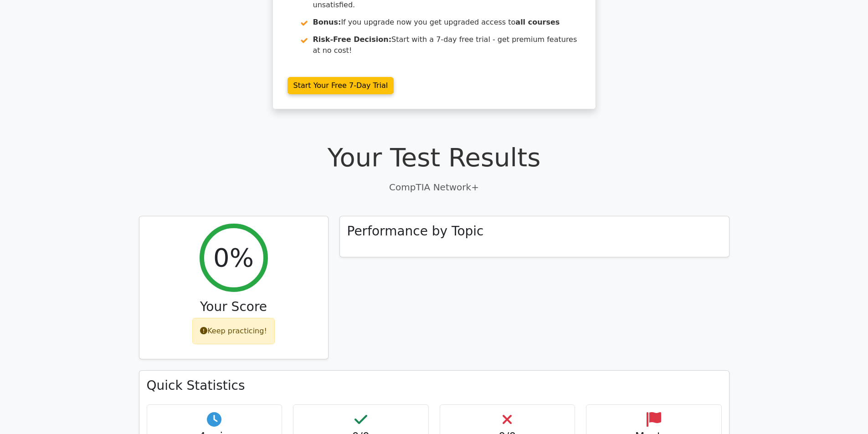 This screenshot has width=868, height=434. Describe the element at coordinates (233, 331) in the screenshot. I see `div: Keep practicing!` at that location.